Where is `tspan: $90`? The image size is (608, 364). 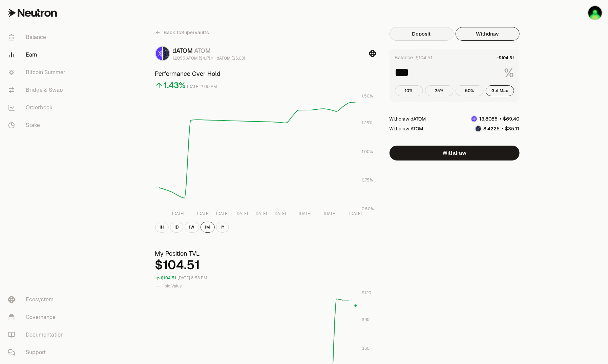
tspan: $90 is located at coordinates (366, 319).